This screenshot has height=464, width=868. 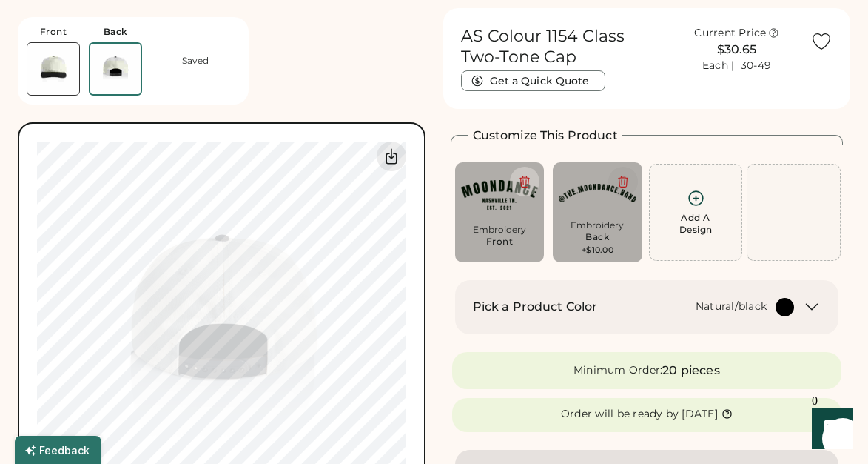 I want to click on h2: Pick a Product Color, so click(x=535, y=306).